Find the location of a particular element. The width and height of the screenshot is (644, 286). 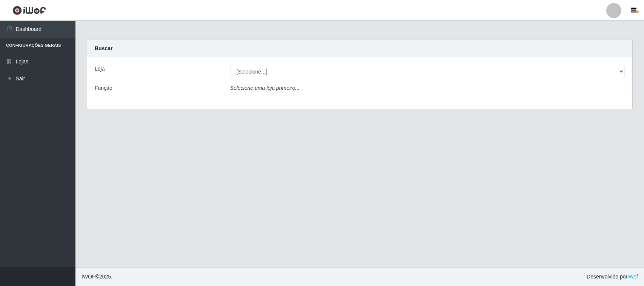

label: Função is located at coordinates (103, 88).